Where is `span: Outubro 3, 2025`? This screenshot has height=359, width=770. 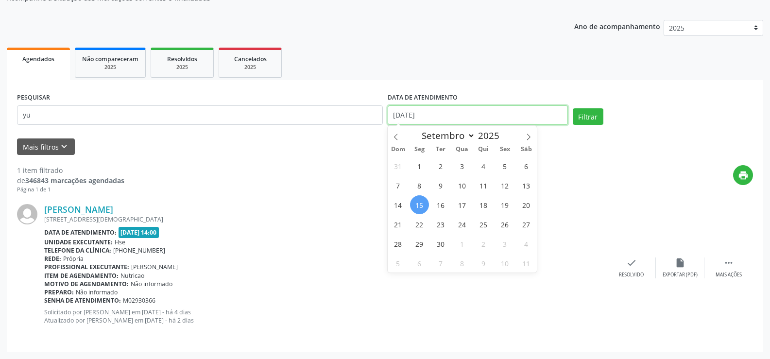 span: Outubro 3, 2025 is located at coordinates (505, 243).